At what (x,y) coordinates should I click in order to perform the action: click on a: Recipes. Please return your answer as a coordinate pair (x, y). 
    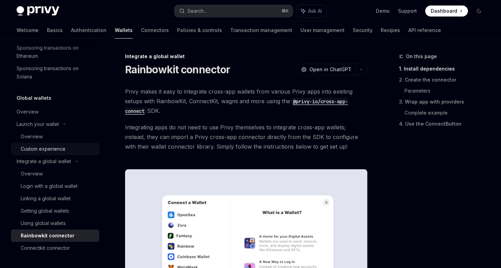
    Looking at the image, I should click on (390, 30).